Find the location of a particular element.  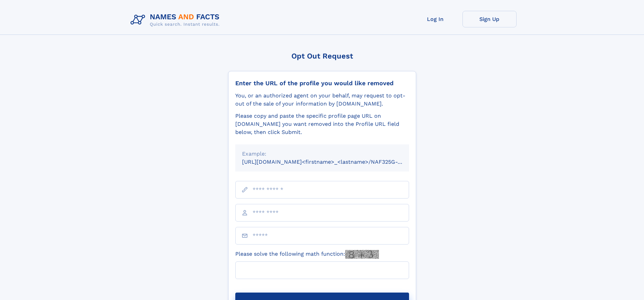

label: Please solve the following math function: is located at coordinates (307, 254).